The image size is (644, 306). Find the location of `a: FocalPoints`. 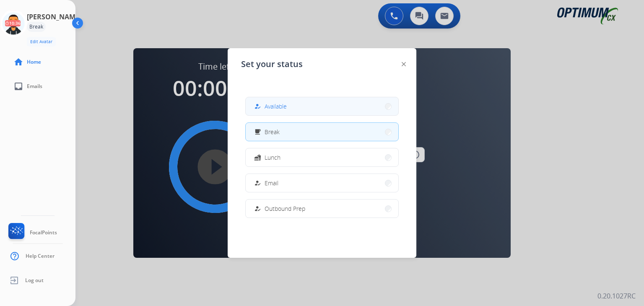

a: FocalPoints is located at coordinates (32, 233).